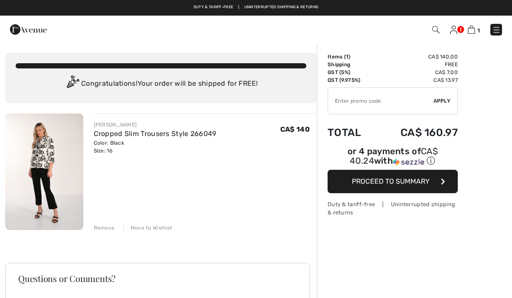 The height and width of the screenshot is (298, 512). What do you see at coordinates (393, 156) in the screenshot?
I see `span: CA$ 40.24` at bounding box center [393, 156].